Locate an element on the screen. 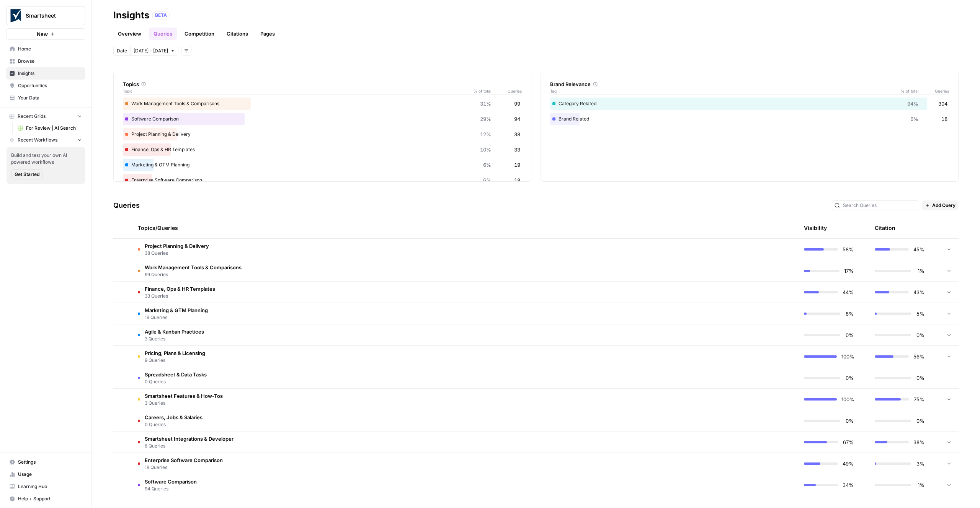 This screenshot has height=508, width=980. span: Date is located at coordinates (122, 51).